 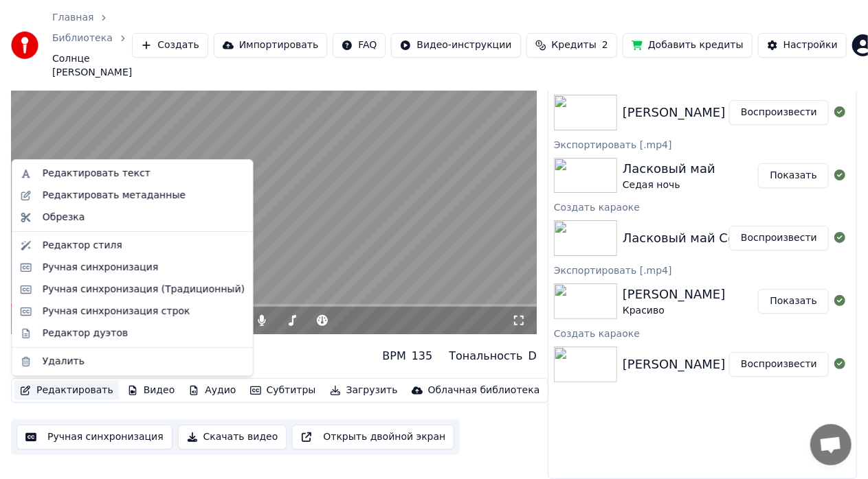 What do you see at coordinates (364, 391) in the screenshot?
I see `button: Загрузить` at bounding box center [364, 391].